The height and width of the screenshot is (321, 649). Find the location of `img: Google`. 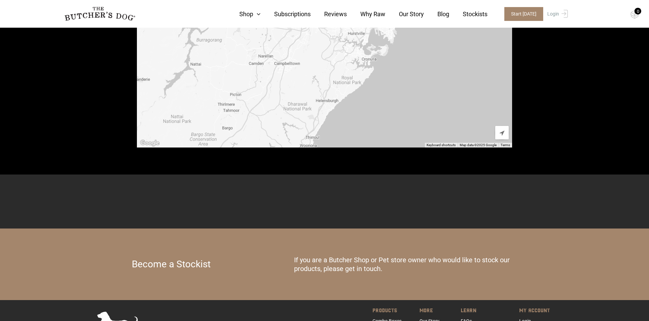

img: Google is located at coordinates (150, 143).